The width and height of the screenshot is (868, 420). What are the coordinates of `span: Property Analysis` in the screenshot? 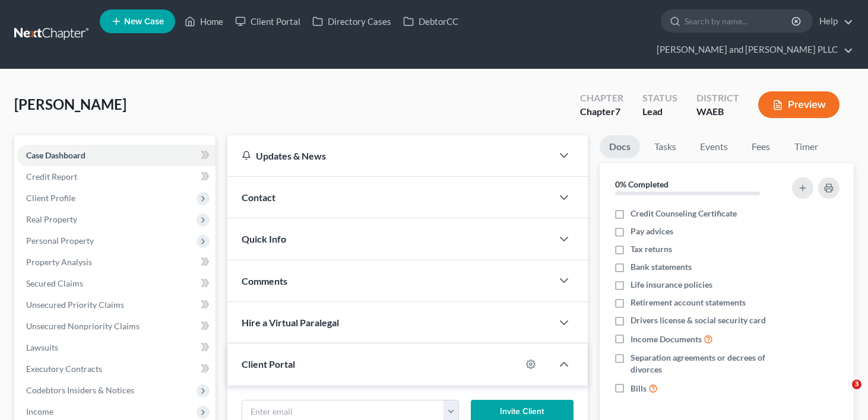 It's located at (58, 261).